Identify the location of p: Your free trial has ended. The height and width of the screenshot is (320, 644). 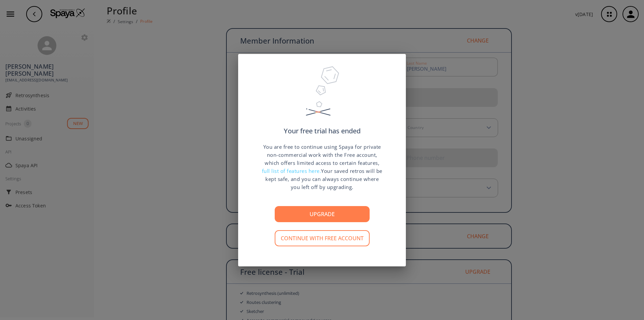
(322, 131).